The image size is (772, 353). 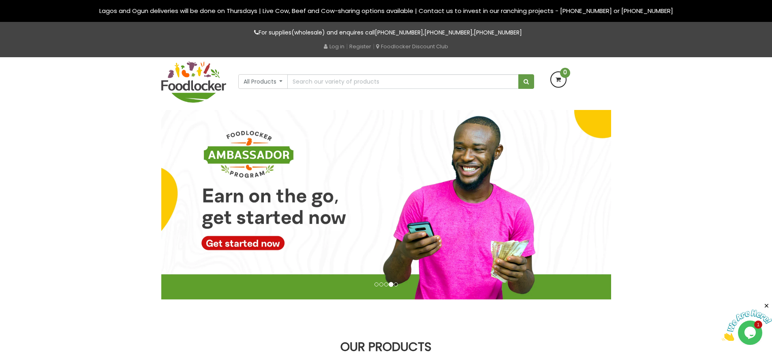 I want to click on a: Register, so click(x=360, y=46).